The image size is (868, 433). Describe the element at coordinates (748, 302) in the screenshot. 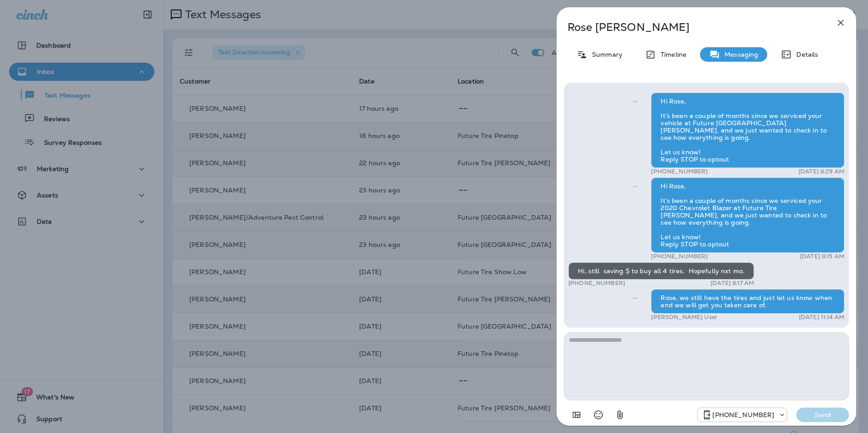

I see `div: Rose, we still have the tires and just let us know when and we will get you taken care of.` at that location.